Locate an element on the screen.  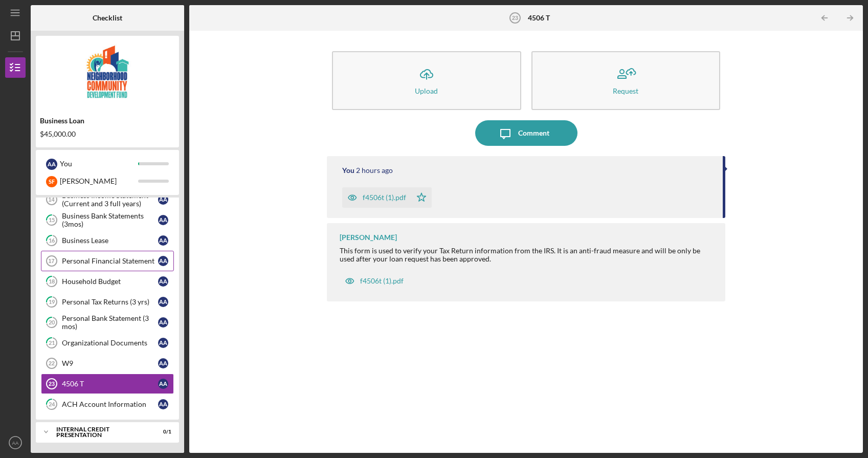
button: Request is located at coordinates (626, 80).